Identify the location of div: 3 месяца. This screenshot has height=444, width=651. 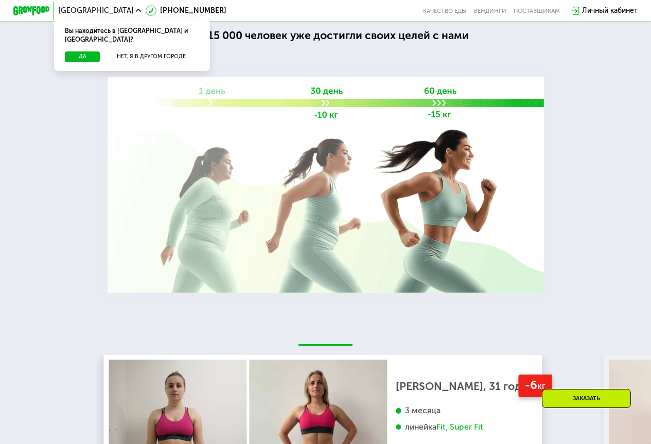
(462, 410).